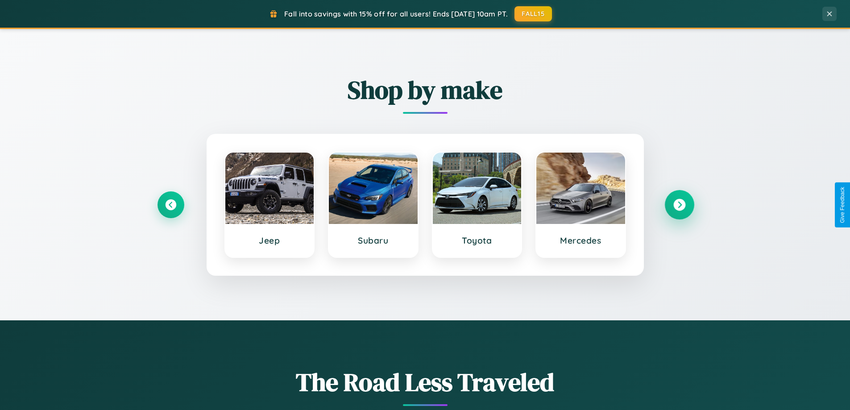 This screenshot has height=410, width=850. Describe the element at coordinates (425, 90) in the screenshot. I see `h2: Shop by make` at that location.